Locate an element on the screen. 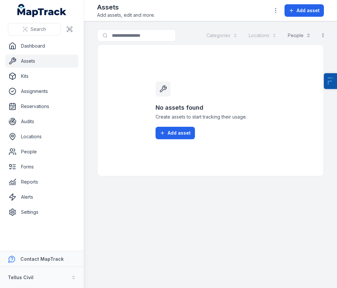  span: Add assets, edit and more. is located at coordinates (126, 15).